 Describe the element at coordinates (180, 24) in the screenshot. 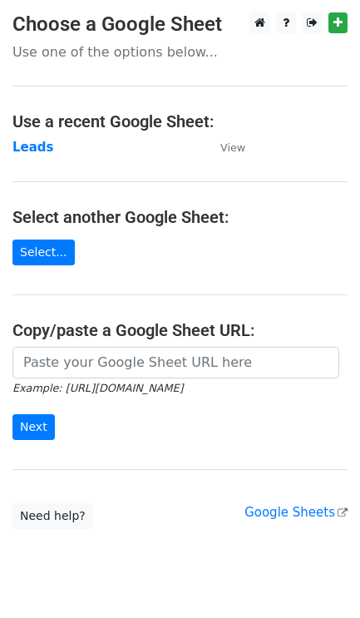

I see `h3: Choose a Google Sheet` at that location.